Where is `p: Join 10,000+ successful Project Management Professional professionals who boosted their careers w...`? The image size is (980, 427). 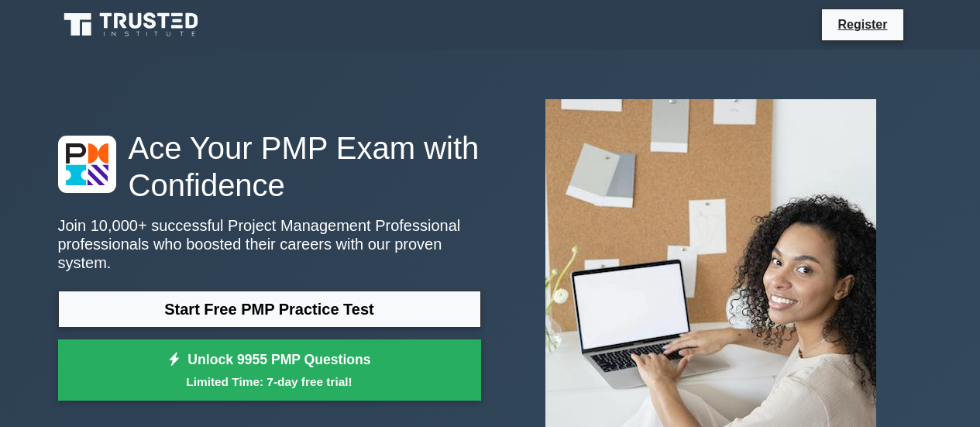
p: Join 10,000+ successful Project Management Professional professionals who boosted their careers w... is located at coordinates (269, 244).